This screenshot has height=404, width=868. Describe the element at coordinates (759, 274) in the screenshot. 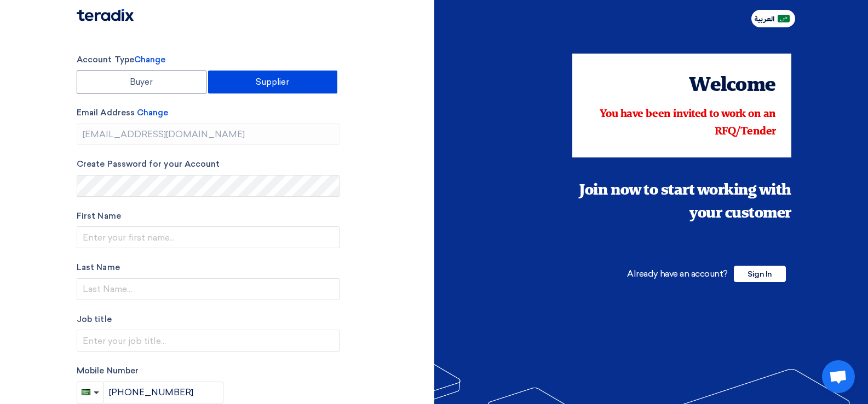

I see `a: Sign In` at that location.